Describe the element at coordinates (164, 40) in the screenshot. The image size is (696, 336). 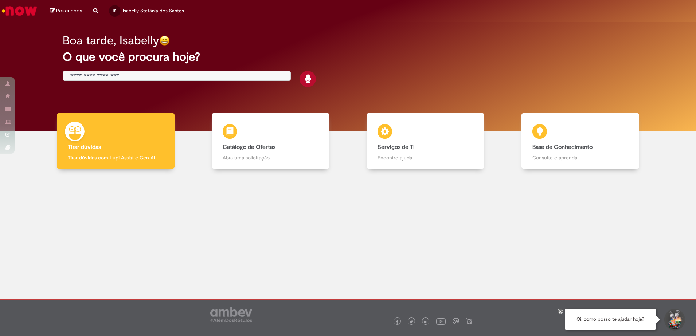
I see `img: happy-face.png` at that location.